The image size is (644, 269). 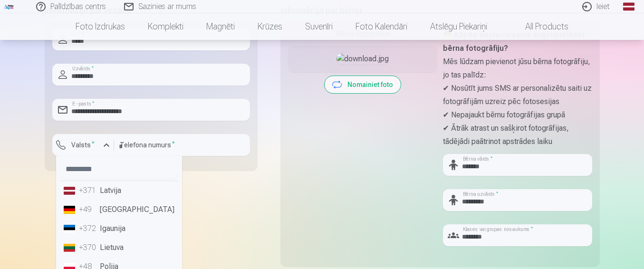 I want to click on label: Valsts, so click(x=83, y=145).